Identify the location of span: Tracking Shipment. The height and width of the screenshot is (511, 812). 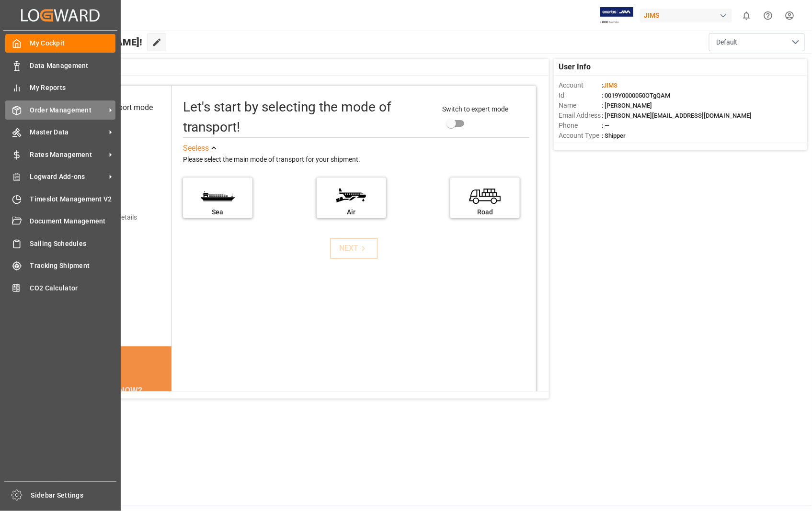
(73, 266).